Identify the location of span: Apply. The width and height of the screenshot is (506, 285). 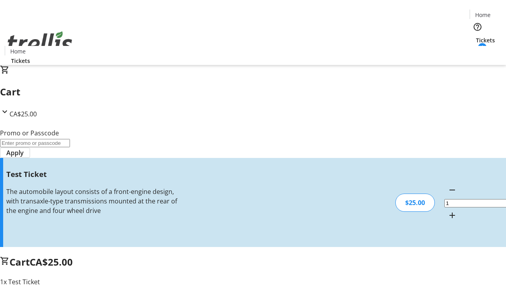
(15, 153).